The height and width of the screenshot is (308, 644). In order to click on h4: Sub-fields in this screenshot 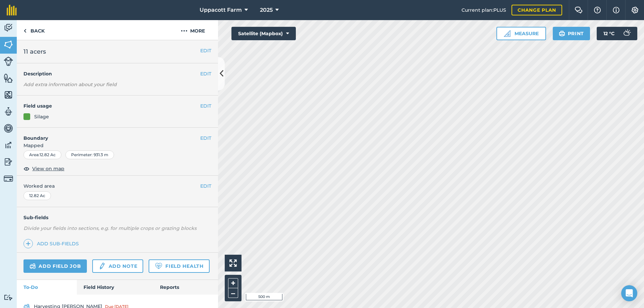, I will do `click(117, 217)`.